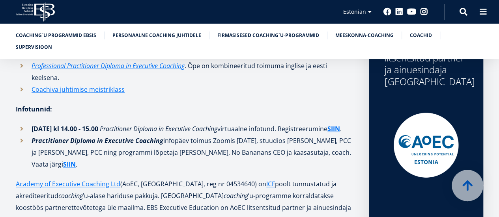 Image resolution: width=499 pixels, height=217 pixels. What do you see at coordinates (421, 36) in the screenshot?
I see `a: Coachid` at bounding box center [421, 36].